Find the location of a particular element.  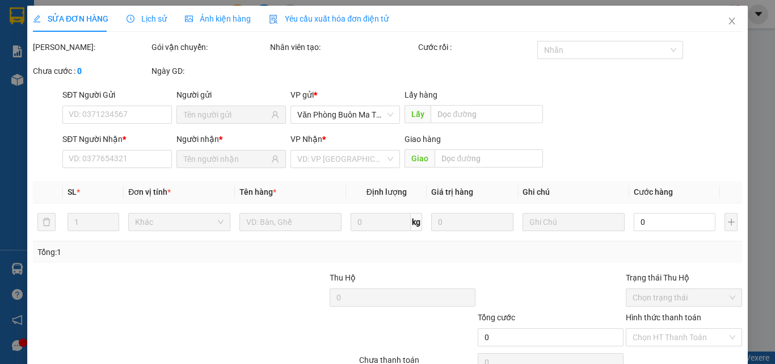

button: Close is located at coordinates (732, 22).